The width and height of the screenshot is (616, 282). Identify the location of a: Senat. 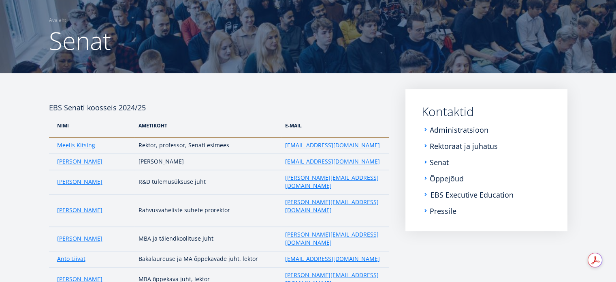
(439, 162).